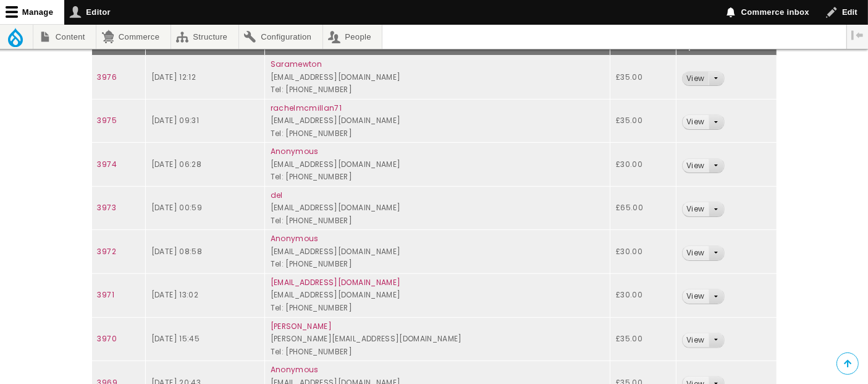  Describe the element at coordinates (65, 36) in the screenshot. I see `a: Content` at that location.